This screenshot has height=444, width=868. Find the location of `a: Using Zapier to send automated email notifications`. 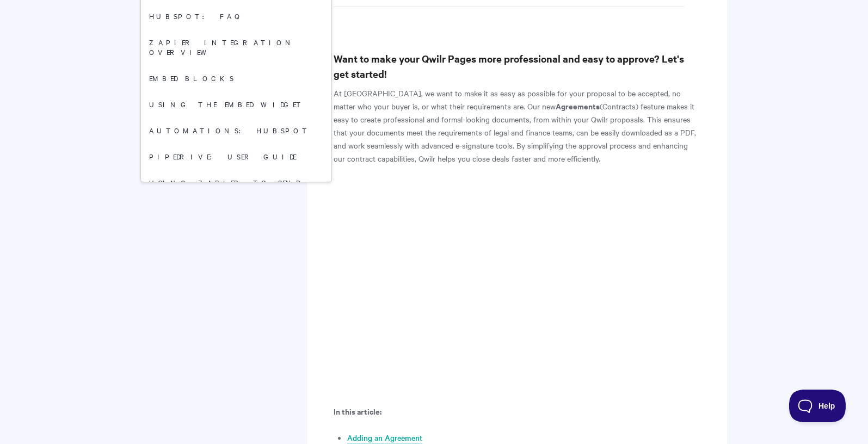

a: Using Zapier to send automated email notifications is located at coordinates (236, 192).